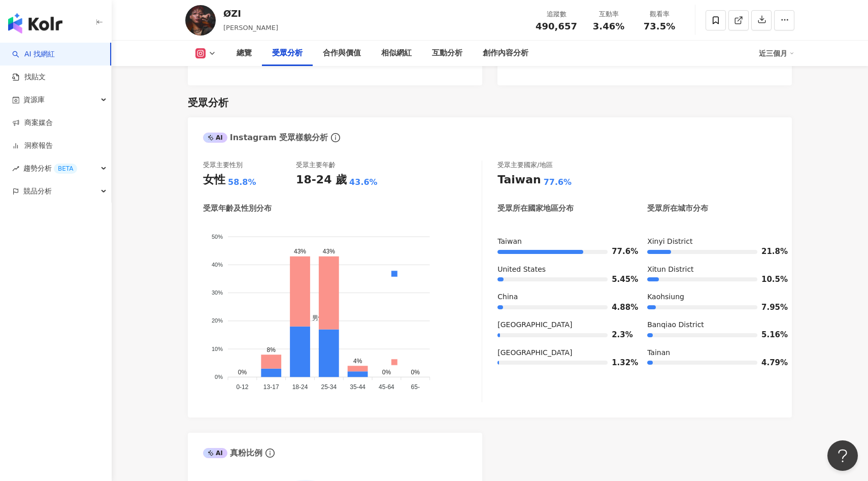  I want to click on span: 競品分析, so click(37, 191).